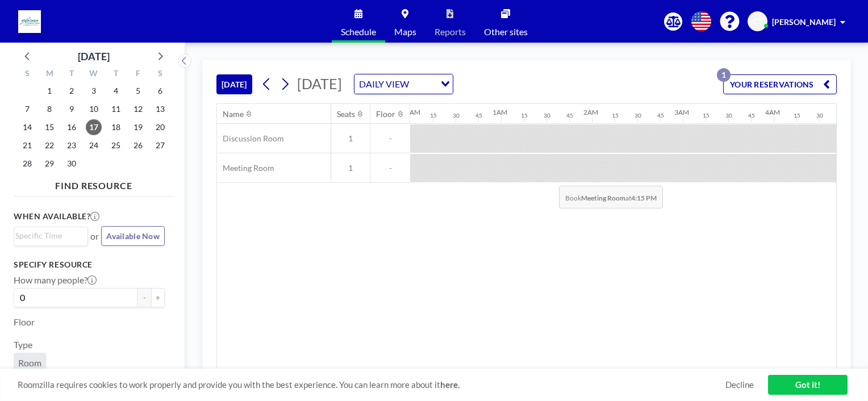 Image resolution: width=868 pixels, height=401 pixels. What do you see at coordinates (49, 145) in the screenshot?
I see `span: Monday, September 22, 2025` at bounding box center [49, 145].